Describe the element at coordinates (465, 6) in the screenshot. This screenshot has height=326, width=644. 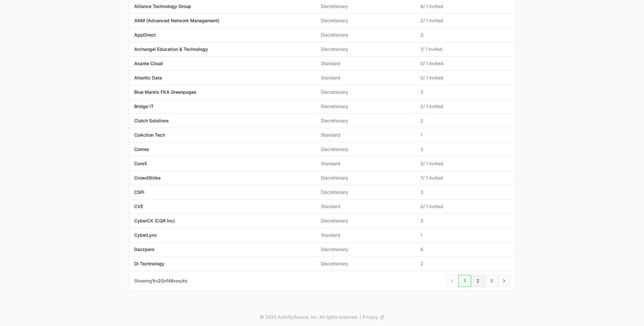
I see `span: 6 / 1 invited` at that location.